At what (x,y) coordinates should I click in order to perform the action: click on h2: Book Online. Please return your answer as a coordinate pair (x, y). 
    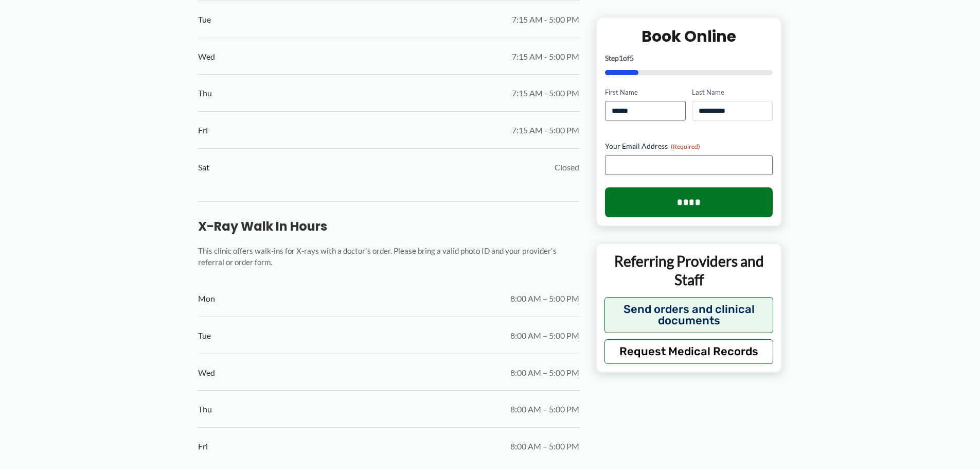
    Looking at the image, I should click on (689, 36).